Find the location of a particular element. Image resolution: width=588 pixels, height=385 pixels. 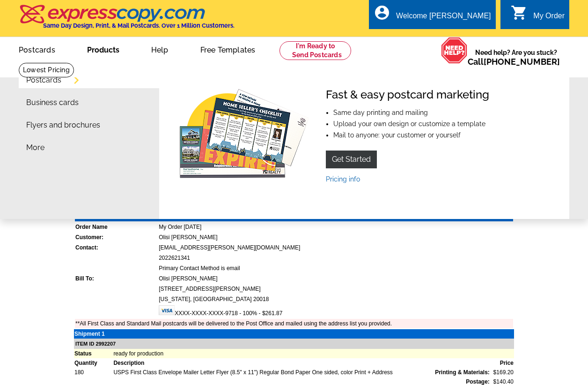

td: Description is located at coordinates (301, 362).